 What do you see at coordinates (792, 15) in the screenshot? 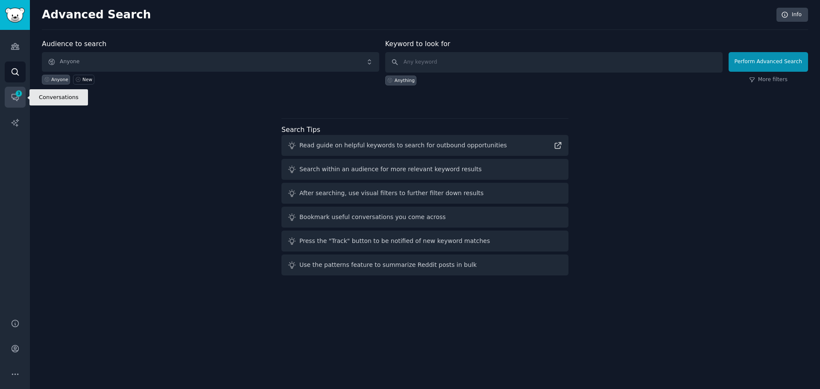
I see `a: Info` at bounding box center [792, 15].